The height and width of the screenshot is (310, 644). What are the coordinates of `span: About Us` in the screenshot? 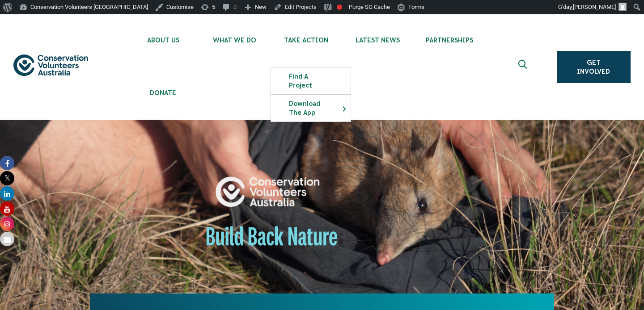 It's located at (163, 40).